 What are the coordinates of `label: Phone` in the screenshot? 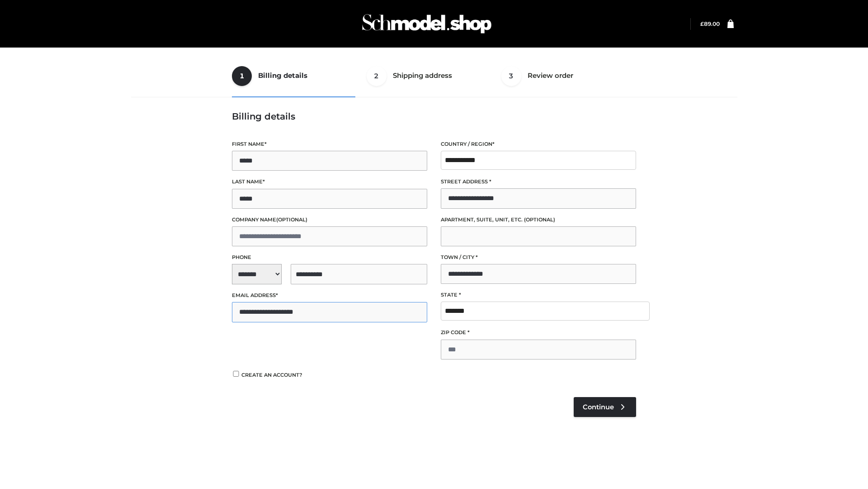 It's located at (330, 257).